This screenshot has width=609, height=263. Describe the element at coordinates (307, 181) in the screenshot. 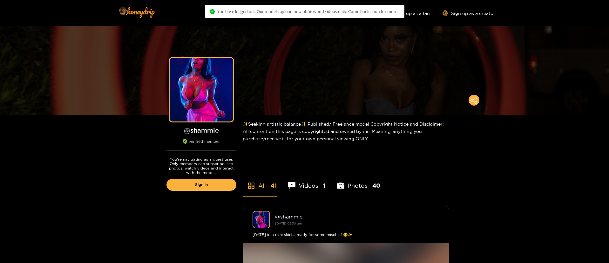

I see `li: Videos` at that location.